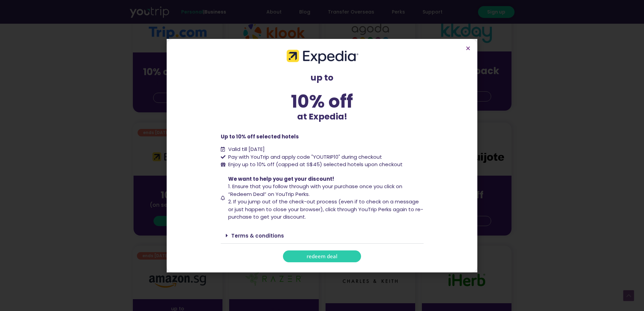 The width and height of the screenshot is (644, 311). I want to click on span: Enjoy up to 10% off (capped at S$45) selected hotels upon checkout, so click(314, 165).